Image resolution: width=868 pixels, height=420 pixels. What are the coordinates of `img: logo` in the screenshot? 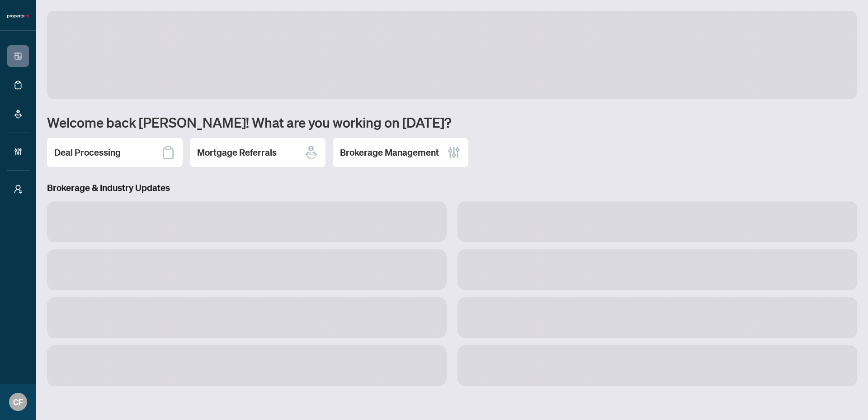 It's located at (18, 16).